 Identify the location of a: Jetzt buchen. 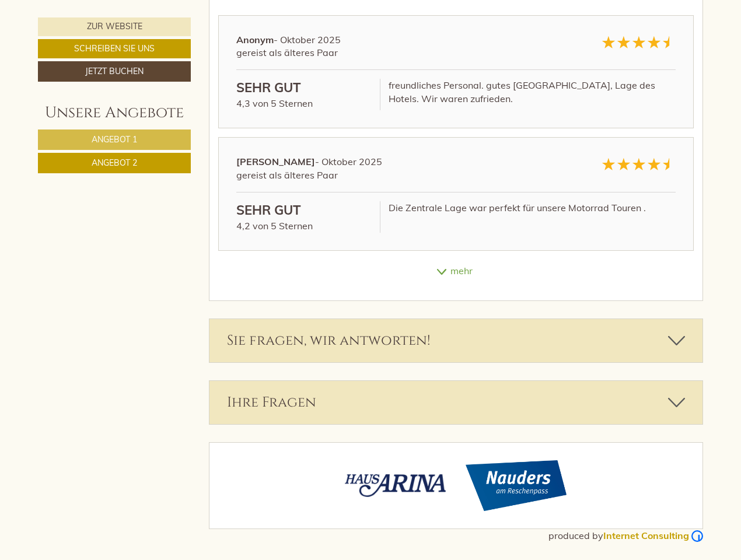
(114, 71).